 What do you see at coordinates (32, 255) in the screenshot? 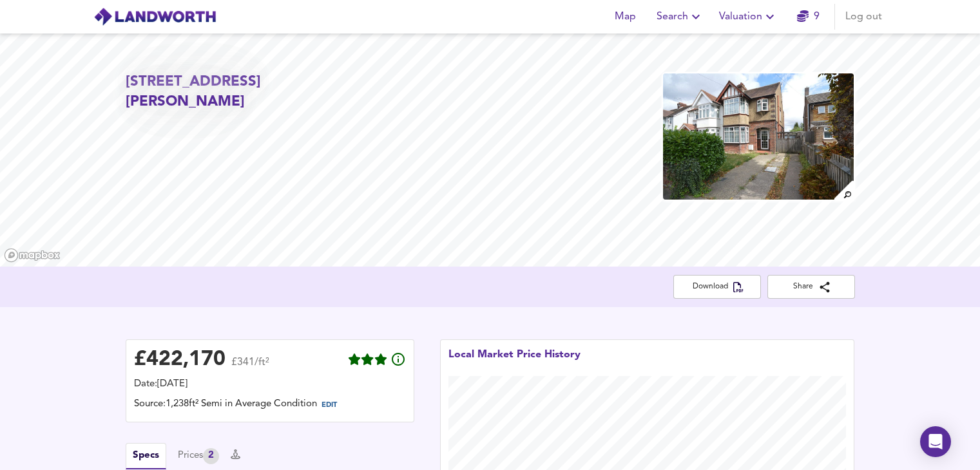
I see `a: Mapbox homepage` at bounding box center [32, 255].